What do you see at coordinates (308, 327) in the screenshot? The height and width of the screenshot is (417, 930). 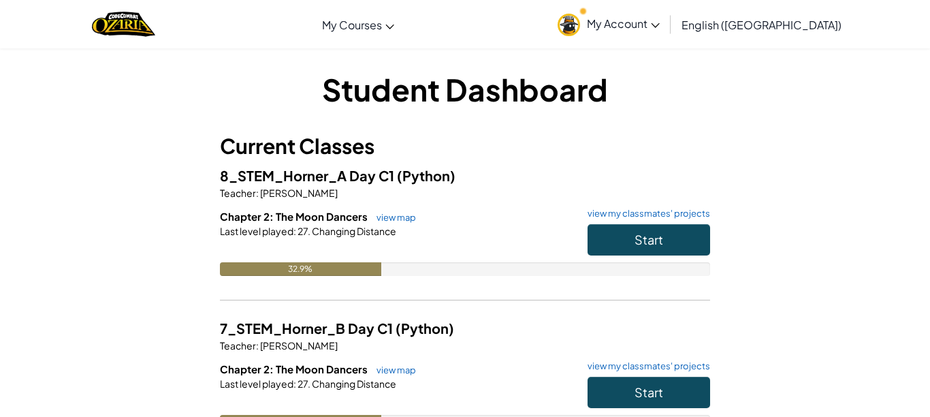 I see `span: 7_STEM_Horner_B Day C1` at bounding box center [308, 327].